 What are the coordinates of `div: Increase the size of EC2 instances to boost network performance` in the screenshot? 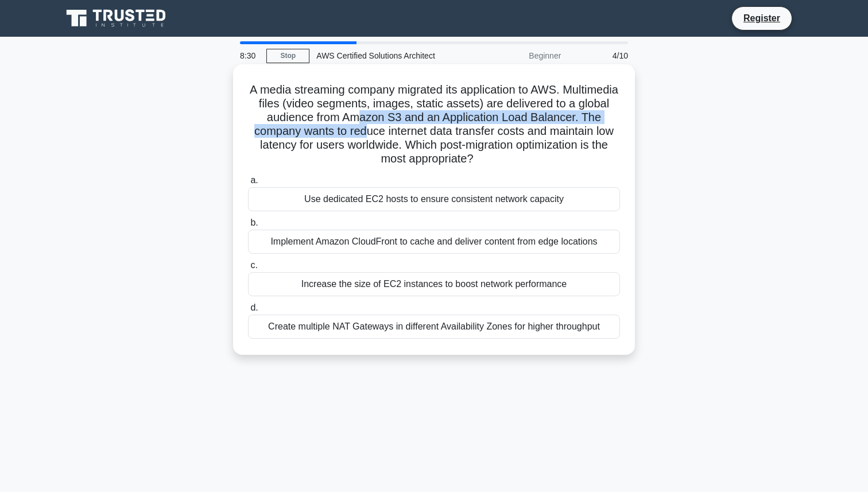 It's located at (434, 284).